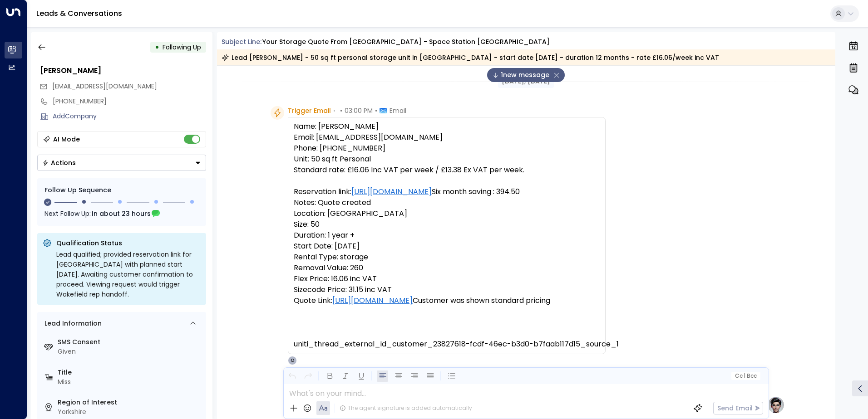 This screenshot has height=419, width=868. Describe the element at coordinates (358, 111) in the screenshot. I see `span: 03:00 PM` at that location.